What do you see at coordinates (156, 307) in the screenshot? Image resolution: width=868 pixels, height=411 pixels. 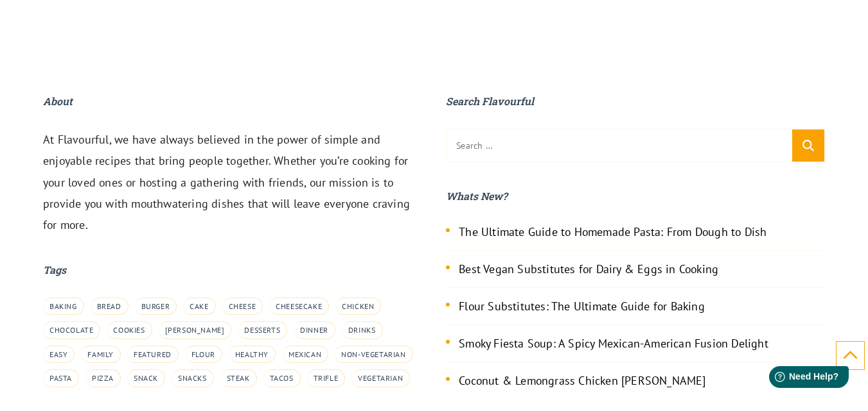 I see `a: Burger (1 item)` at bounding box center [156, 307].